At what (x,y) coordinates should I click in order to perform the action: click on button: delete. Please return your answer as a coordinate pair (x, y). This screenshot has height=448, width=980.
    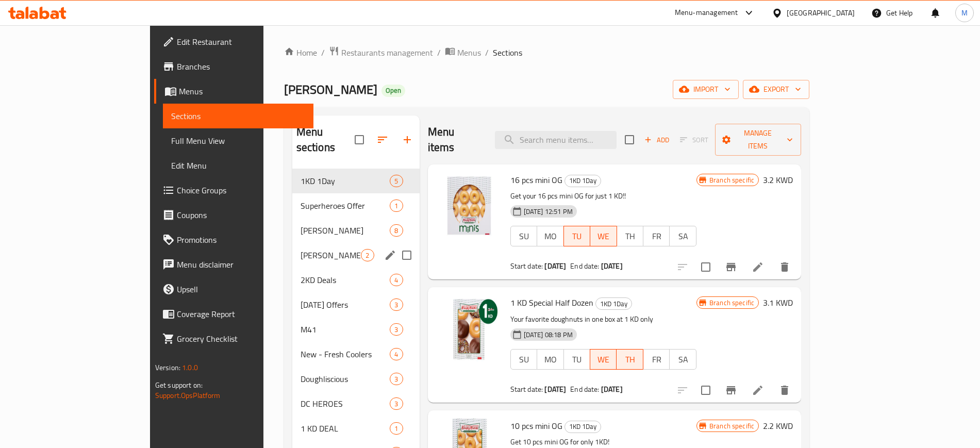
    Looking at the image, I should click on (785, 391).